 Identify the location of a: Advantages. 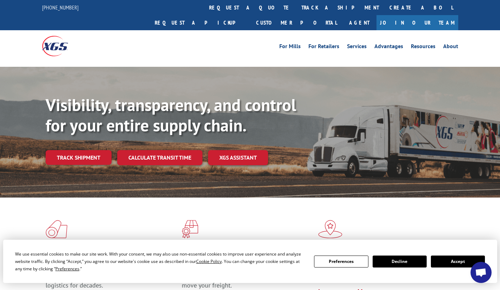
(389, 47).